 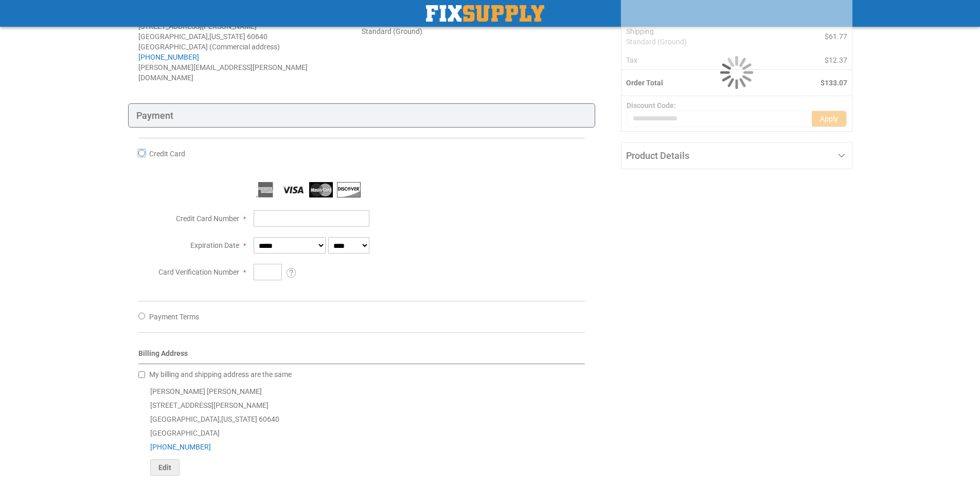 What do you see at coordinates (293, 190) in the screenshot?
I see `img: Visa` at bounding box center [293, 190].